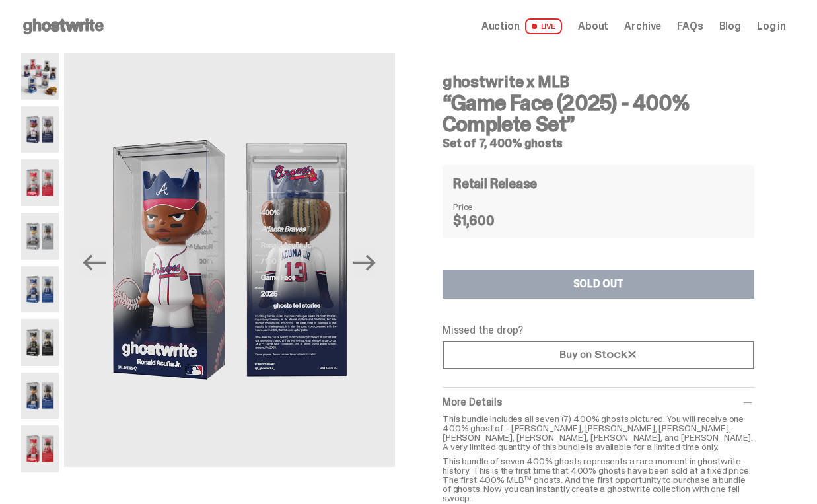 The width and height of the screenshot is (817, 504). I want to click on span: Auction, so click(501, 27).